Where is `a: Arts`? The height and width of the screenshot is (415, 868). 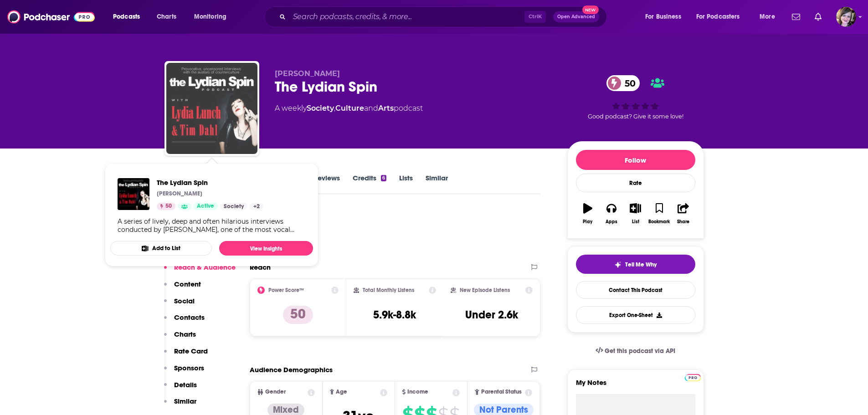 a: Arts is located at coordinates (386, 108).